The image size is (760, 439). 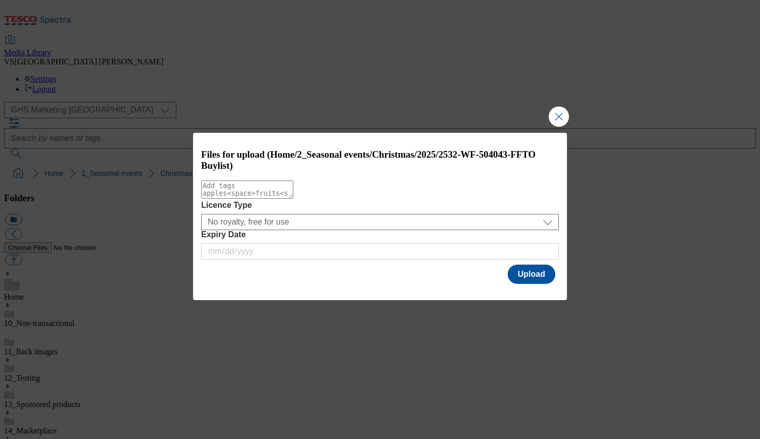 I want to click on label: Expiry Date, so click(x=380, y=235).